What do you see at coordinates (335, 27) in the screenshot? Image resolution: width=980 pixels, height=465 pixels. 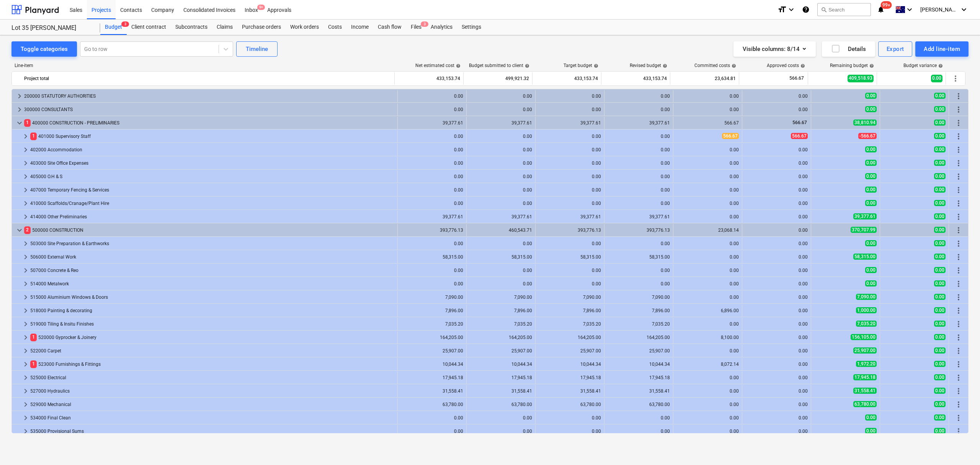 I see `div: Costs` at bounding box center [335, 27].